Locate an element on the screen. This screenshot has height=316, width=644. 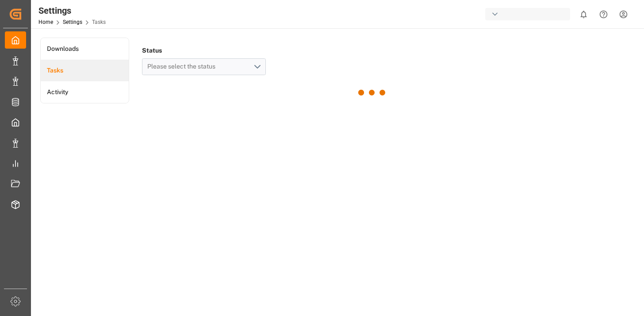
a: Downloads is located at coordinates (84, 49).